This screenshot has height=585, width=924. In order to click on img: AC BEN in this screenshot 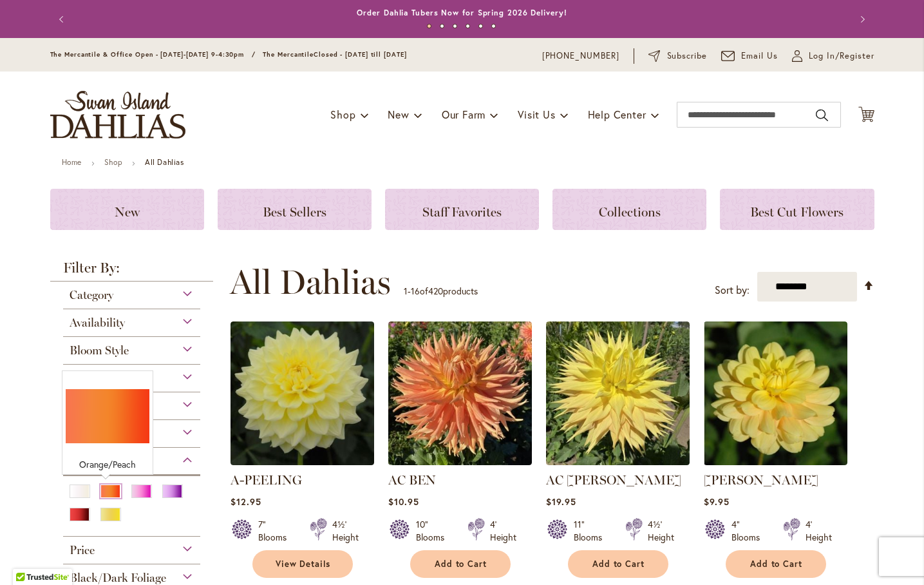, I will do `click(460, 393)`.